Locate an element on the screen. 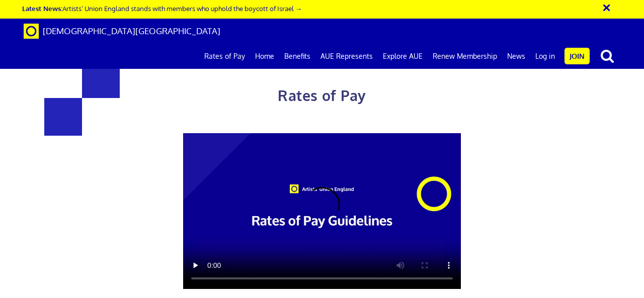 This screenshot has width=644, height=298. a: News is located at coordinates (516, 56).